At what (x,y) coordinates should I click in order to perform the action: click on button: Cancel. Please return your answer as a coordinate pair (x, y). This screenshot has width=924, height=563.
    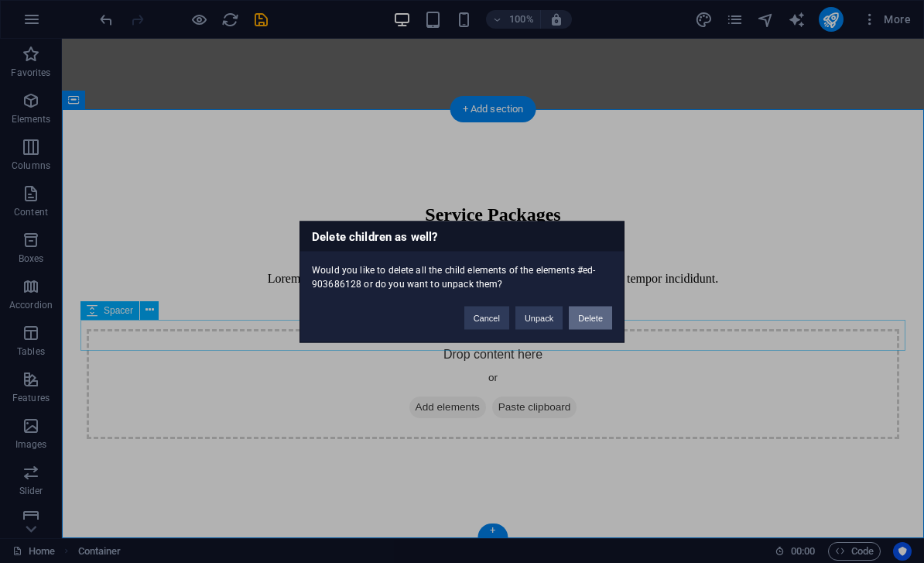
    Looking at the image, I should click on (487, 317).